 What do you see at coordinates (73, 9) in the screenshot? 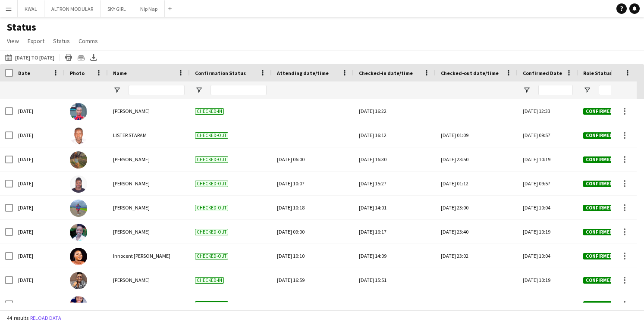
I see `button: ALTRON MODULAR` at bounding box center [73, 9].